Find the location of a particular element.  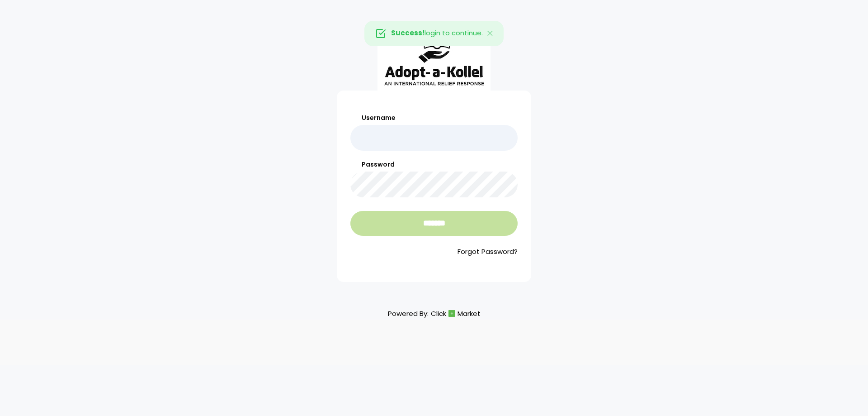

button: Close is located at coordinates (491, 33).